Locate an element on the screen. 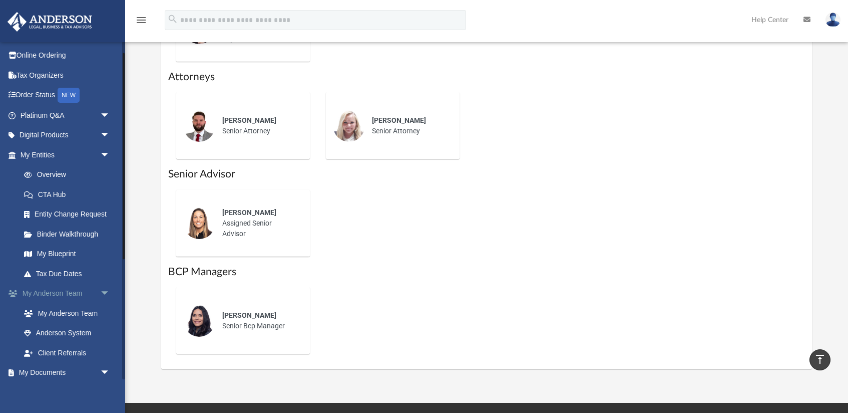 This screenshot has height=413, width=848. a: Binder Walkthrough is located at coordinates (70, 234).